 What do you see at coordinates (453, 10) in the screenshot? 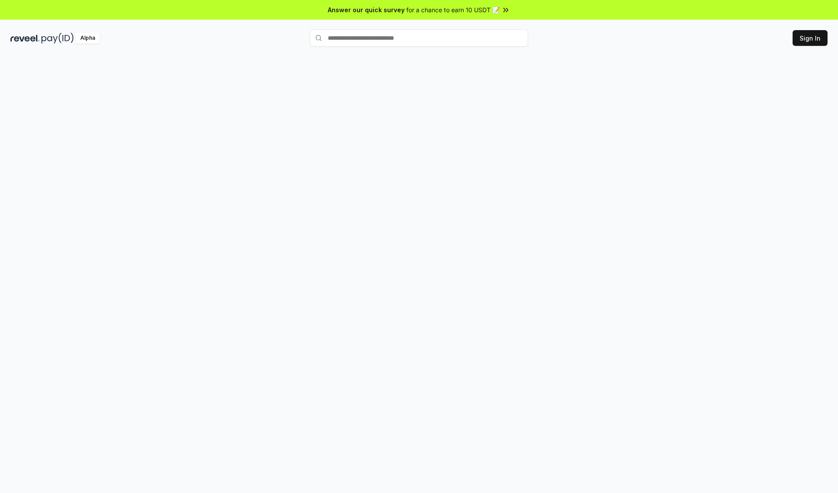
I see `span: for a chance to earn 10 USDT 📝` at bounding box center [453, 10].